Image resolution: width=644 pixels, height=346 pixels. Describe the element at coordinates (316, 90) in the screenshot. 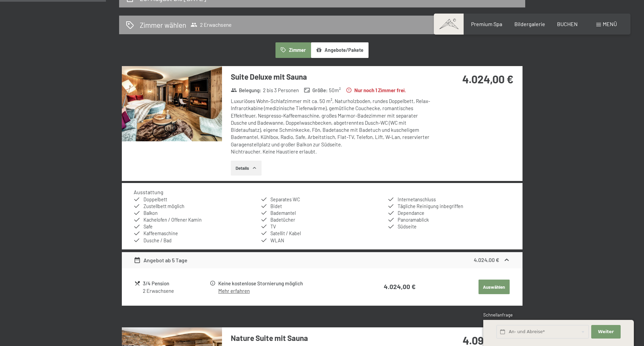

I see `strong: Größe :` at that location.